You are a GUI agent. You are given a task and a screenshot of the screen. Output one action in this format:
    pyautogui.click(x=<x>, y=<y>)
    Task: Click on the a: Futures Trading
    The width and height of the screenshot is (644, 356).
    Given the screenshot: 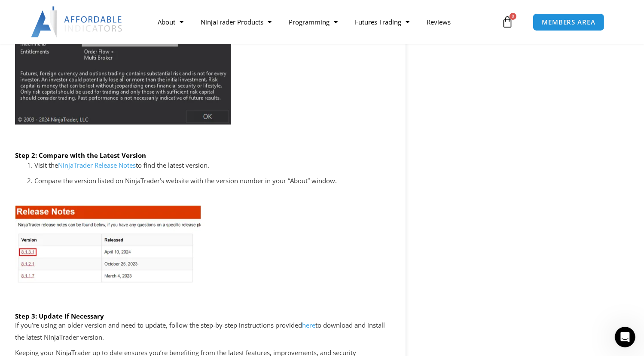 What is the action you would take?
    pyautogui.click(x=382, y=22)
    